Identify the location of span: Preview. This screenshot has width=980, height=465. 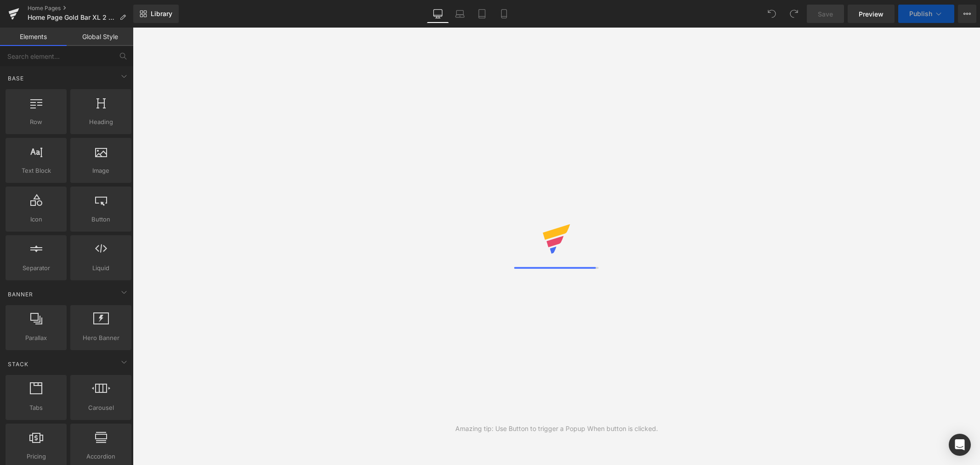
(871, 14).